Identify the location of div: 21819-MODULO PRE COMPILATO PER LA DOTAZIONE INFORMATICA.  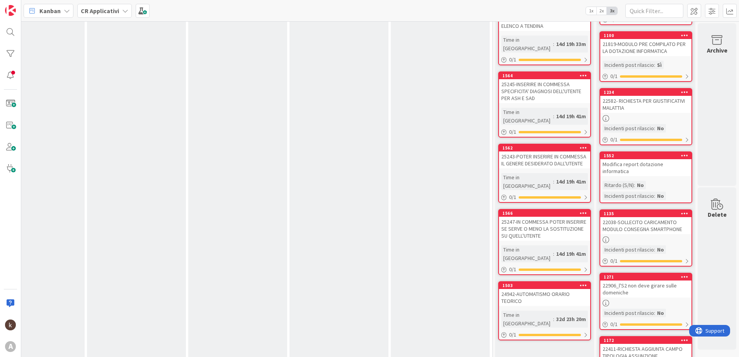
(646, 48).